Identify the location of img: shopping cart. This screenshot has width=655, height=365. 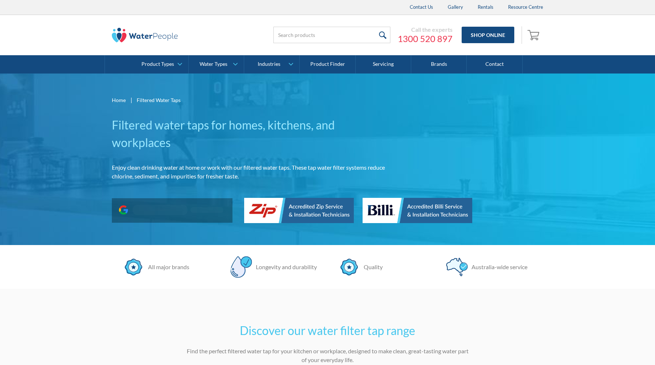
(534, 35).